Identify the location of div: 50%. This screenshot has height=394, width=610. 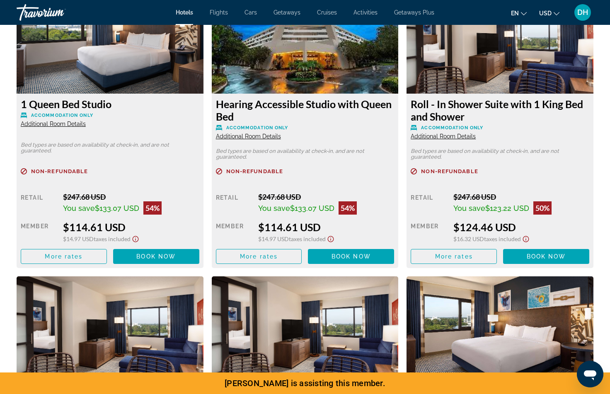
(543, 208).